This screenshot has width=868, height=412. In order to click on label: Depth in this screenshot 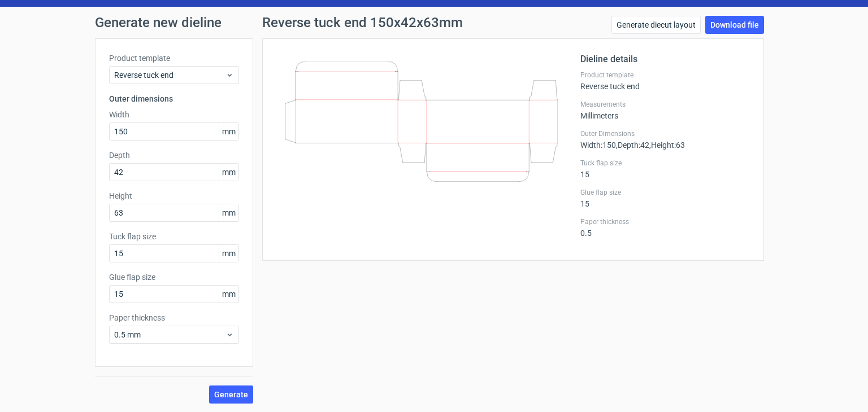, I will do `click(174, 155)`.